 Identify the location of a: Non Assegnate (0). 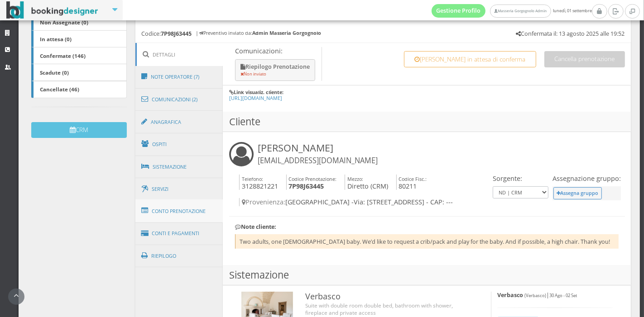
(79, 22).